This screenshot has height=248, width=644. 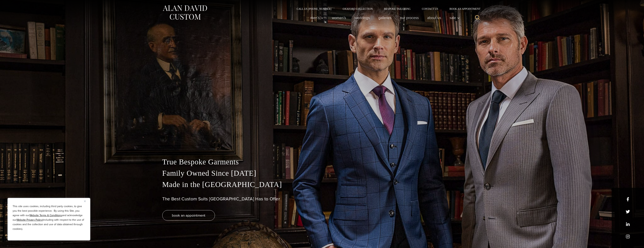 What do you see at coordinates (29, 219) in the screenshot?
I see `a: Website Privacy Policy` at bounding box center [29, 219].